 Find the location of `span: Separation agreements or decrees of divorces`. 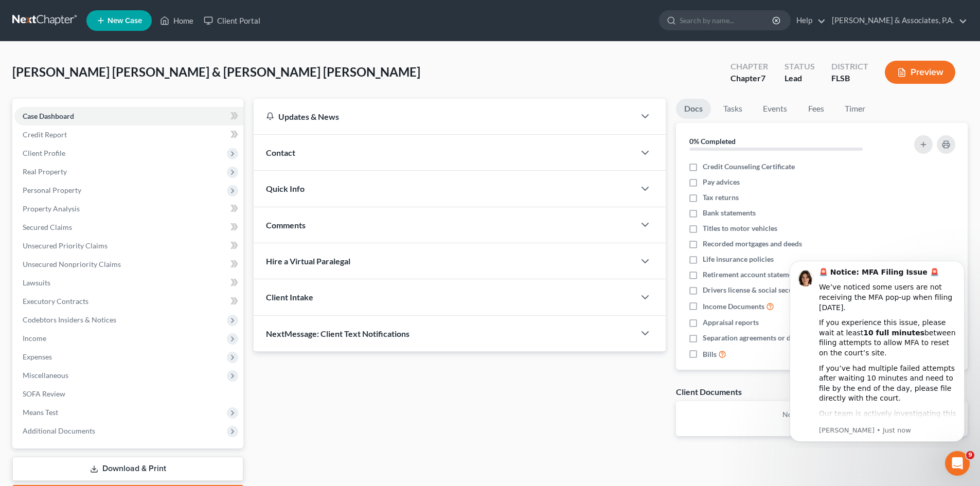

span: Separation agreements or decrees of divorces is located at coordinates (775, 337).